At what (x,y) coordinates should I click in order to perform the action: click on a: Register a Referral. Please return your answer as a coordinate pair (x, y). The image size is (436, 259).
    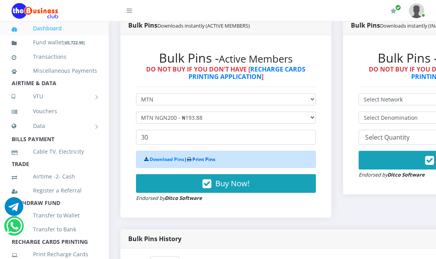
    Looking at the image, I should click on (54, 190).